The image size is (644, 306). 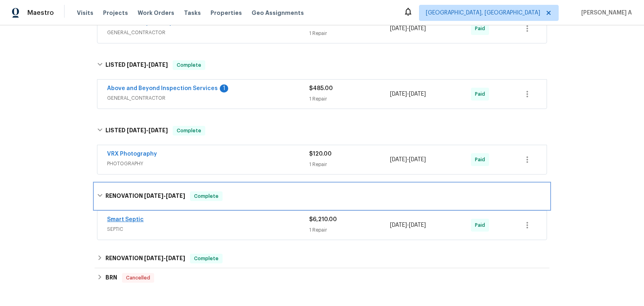 What do you see at coordinates (85, 13) in the screenshot?
I see `span: Visits` at bounding box center [85, 13].